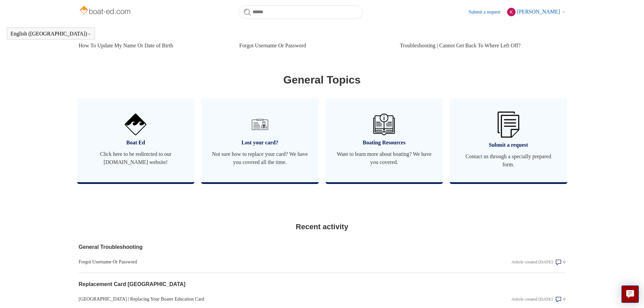  I want to click on img: 01HZPCYVT14CG9T703FEE4SFXC, so click(260, 124).